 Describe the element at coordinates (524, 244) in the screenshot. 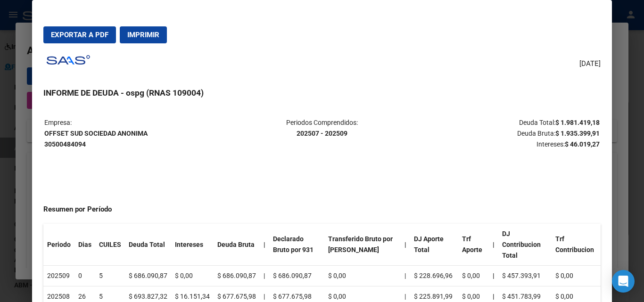

I see `th: DJ Contribucion Total` at that location.